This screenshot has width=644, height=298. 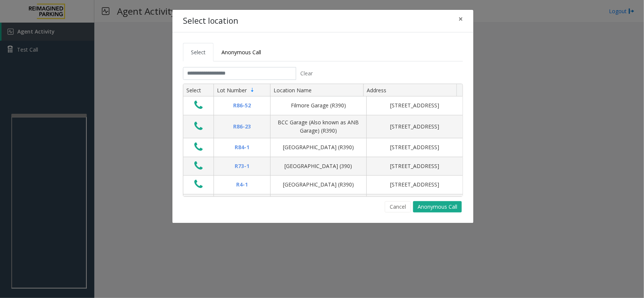 I want to click on span: Address, so click(x=377, y=90).